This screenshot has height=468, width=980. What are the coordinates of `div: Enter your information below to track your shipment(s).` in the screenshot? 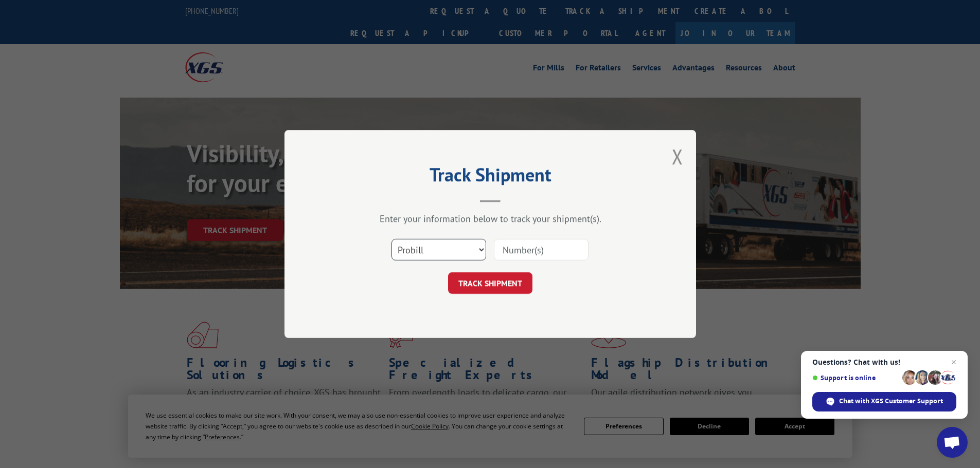 It's located at (490, 219).